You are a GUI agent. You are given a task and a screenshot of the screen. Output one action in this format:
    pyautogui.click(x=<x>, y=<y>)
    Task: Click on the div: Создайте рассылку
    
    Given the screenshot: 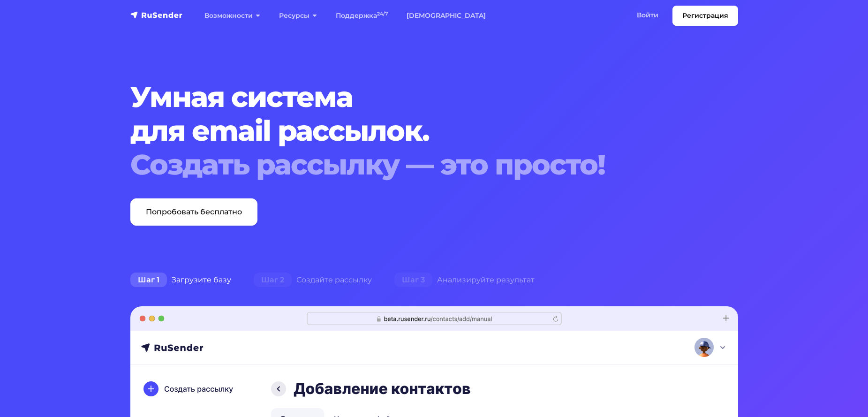 What is the action you would take?
    pyautogui.click(x=313, y=280)
    